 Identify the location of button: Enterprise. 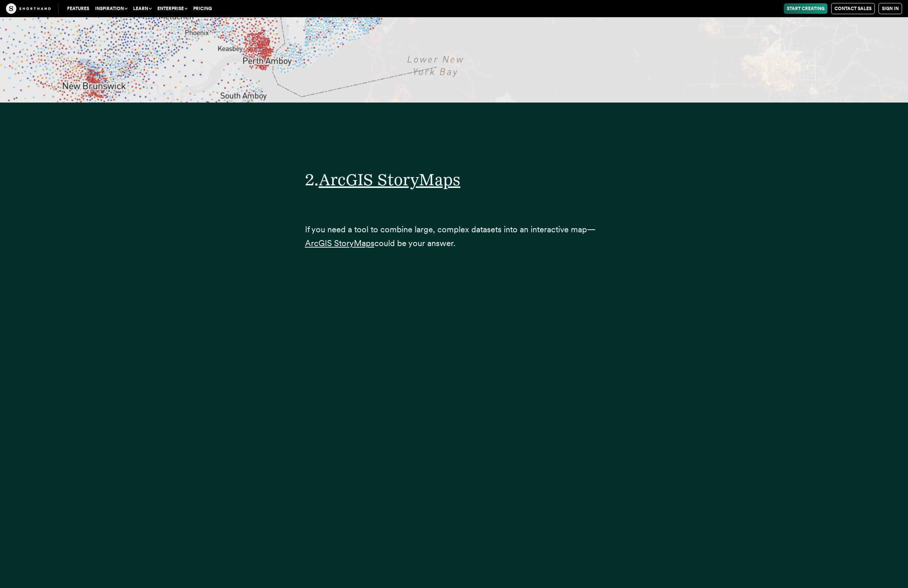
(172, 8).